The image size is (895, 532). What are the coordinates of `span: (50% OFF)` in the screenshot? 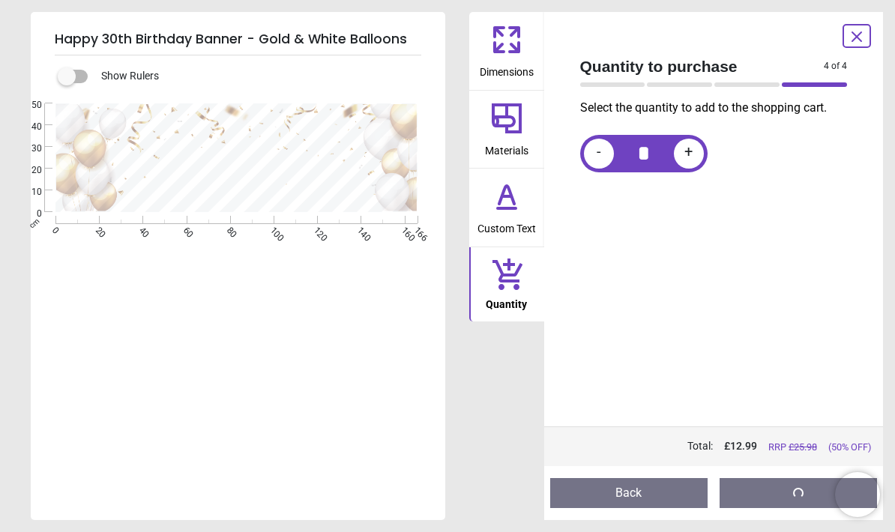 It's located at (849, 447).